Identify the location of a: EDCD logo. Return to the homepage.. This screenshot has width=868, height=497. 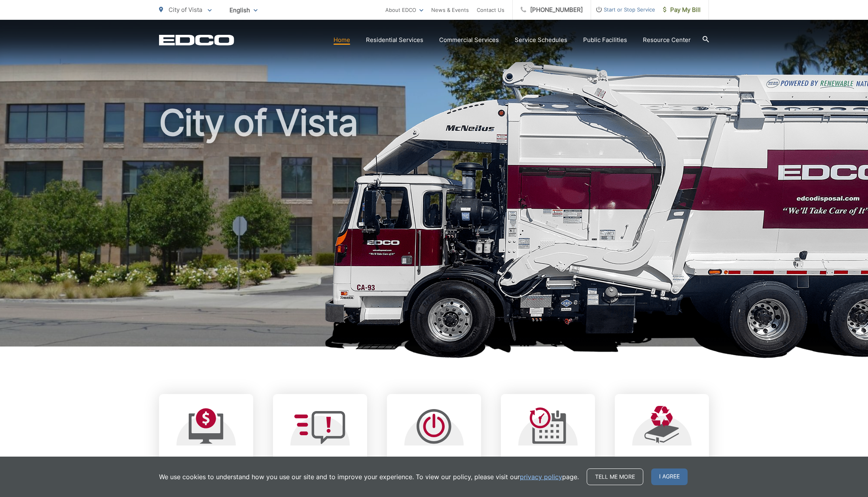
(197, 40).